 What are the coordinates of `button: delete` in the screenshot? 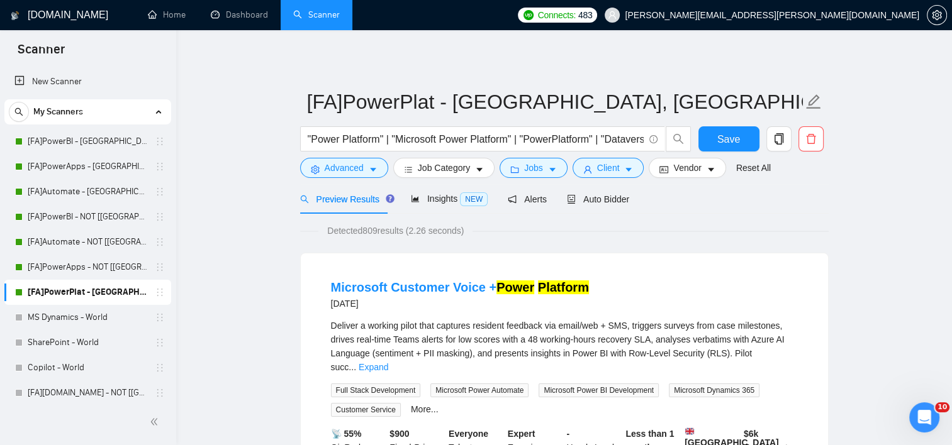 It's located at (811, 139).